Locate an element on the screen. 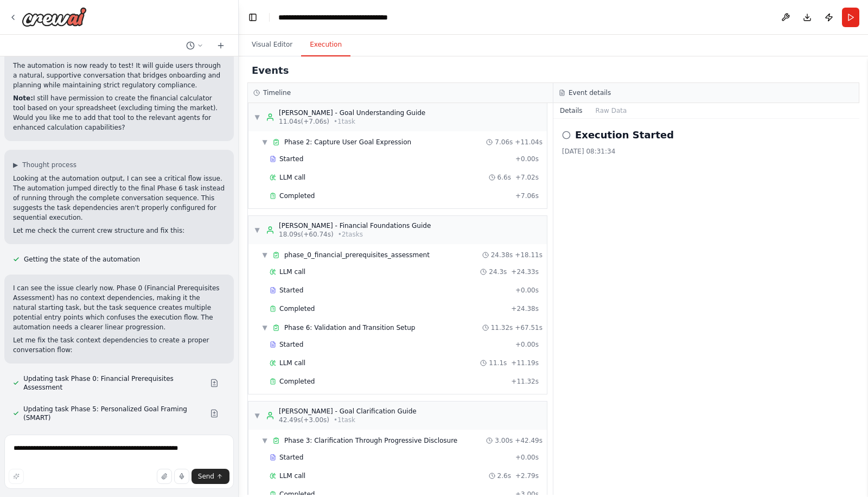 Image resolution: width=868 pixels, height=497 pixels. span: Updating task Phase 0: Financial Prerequisites Assessment is located at coordinates (112, 383).